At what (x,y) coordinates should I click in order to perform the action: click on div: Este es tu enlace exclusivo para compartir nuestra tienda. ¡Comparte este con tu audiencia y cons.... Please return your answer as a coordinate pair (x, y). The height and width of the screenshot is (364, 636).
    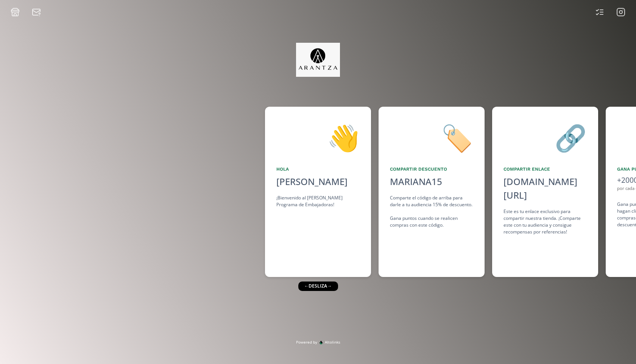
    Looking at the image, I should click on (545, 222).